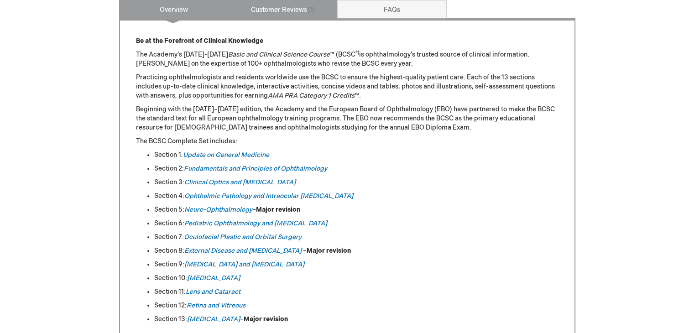 This screenshot has height=333, width=694. Describe the element at coordinates (356, 319) in the screenshot. I see `li: Section 13: –` at that location.